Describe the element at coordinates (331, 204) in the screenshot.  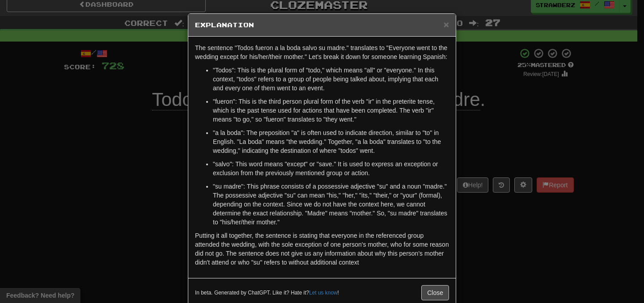
I see `p: "su madre": This phrase consists of a possessive adjective "su" and a noun "madre." The possessiv...` at that location.